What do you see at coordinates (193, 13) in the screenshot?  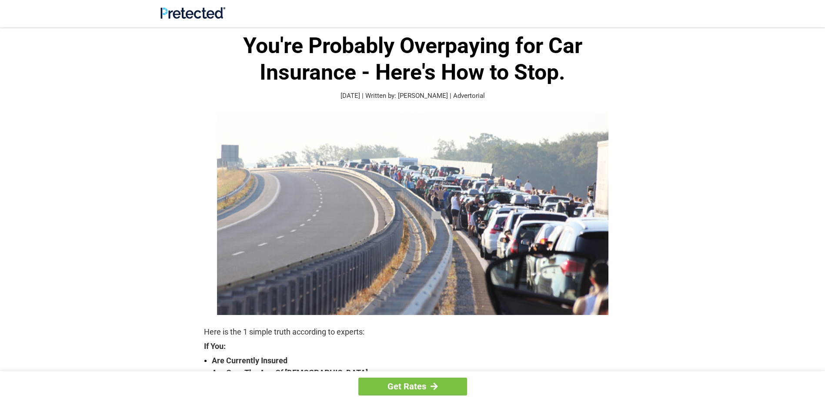 I see `img: Site Logo` at bounding box center [193, 13].